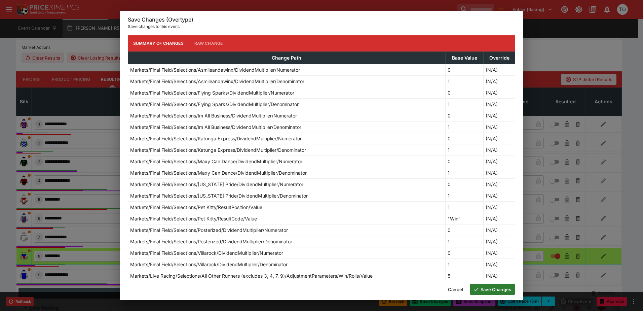 The image size is (643, 311). I want to click on p: Markets/Final Field/Selections/Flying Sparks/DividendMultiplier/Numerator, so click(212, 93).